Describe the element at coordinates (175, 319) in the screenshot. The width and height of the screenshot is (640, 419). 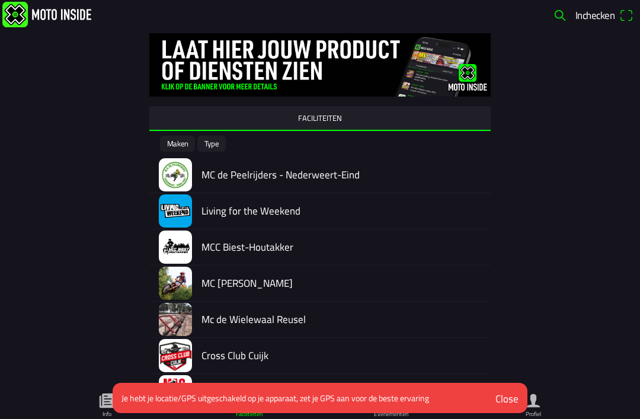
I see `img: YWMvcvOLWY37agttpRZJaAs8ZAiLaNCKac4Ftzsi.jpeg` at that location.